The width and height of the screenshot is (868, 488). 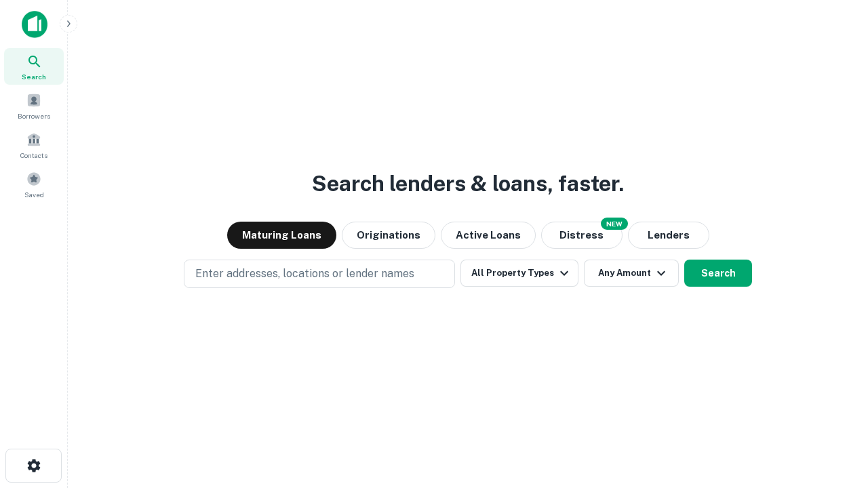 I want to click on button: All Property Types, so click(x=520, y=273).